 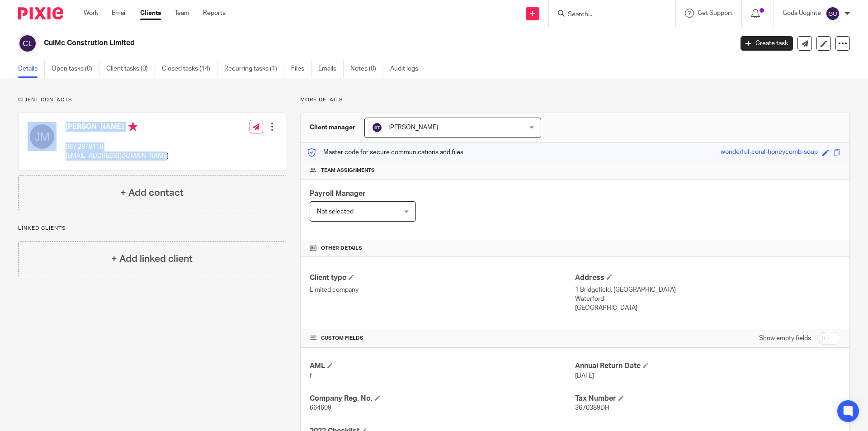 I want to click on p: Limited company, so click(x=442, y=290).